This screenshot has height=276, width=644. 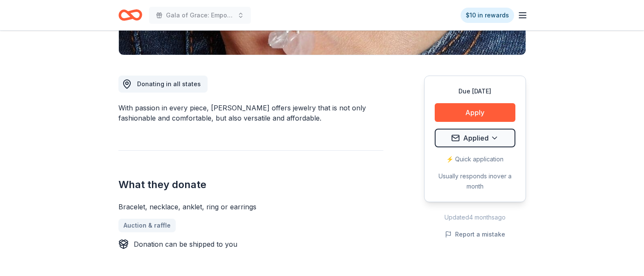 What do you see at coordinates (130, 14) in the screenshot?
I see `a: Home` at bounding box center [130, 14].